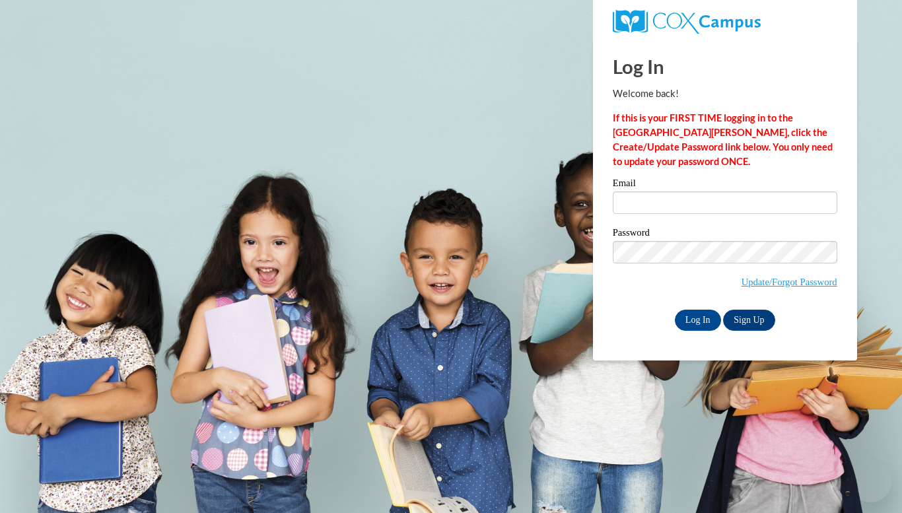 This screenshot has height=513, width=902. What do you see at coordinates (725, 185) in the screenshot?
I see `label: Email` at bounding box center [725, 185].